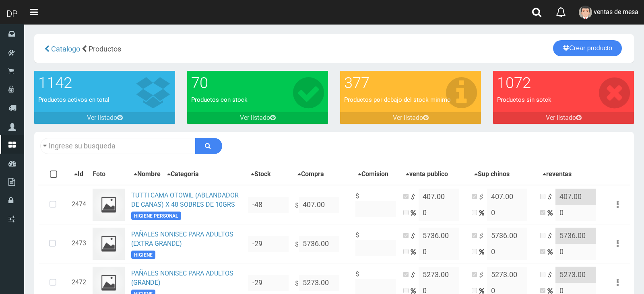  What do you see at coordinates (183, 278) in the screenshot?
I see `a: PAÑALES NONISEC PARA ADULTOS (GRANDE)` at bounding box center [183, 278].